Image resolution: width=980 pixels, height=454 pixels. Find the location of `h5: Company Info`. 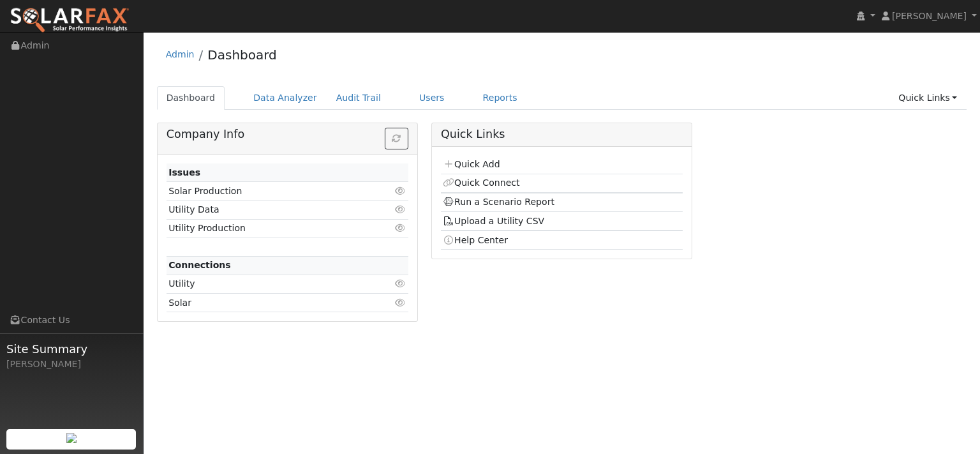

h5: Company Info is located at coordinates (287, 134).